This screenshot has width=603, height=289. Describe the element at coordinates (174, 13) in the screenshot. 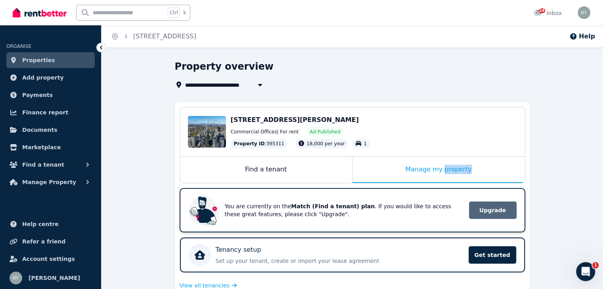

I see `span: Ctrl` at that location.